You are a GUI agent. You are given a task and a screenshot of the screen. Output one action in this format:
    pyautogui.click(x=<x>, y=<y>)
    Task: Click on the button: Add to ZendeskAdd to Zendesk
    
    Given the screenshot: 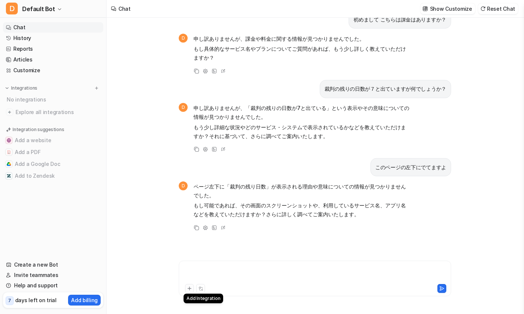 What is the action you would take?
    pyautogui.click(x=53, y=176)
    